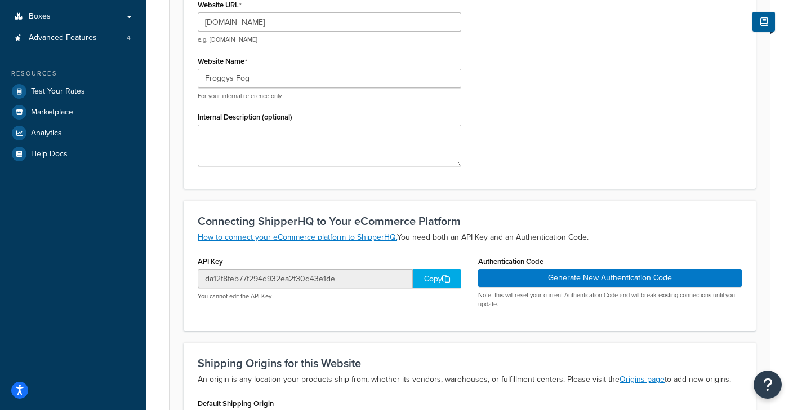 The width and height of the screenshot is (793, 410). I want to click on li: Marketplace, so click(73, 112).